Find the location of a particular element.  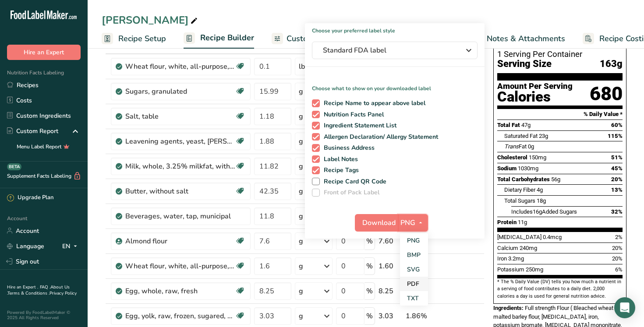

span: Customize Label is located at coordinates (317, 38).